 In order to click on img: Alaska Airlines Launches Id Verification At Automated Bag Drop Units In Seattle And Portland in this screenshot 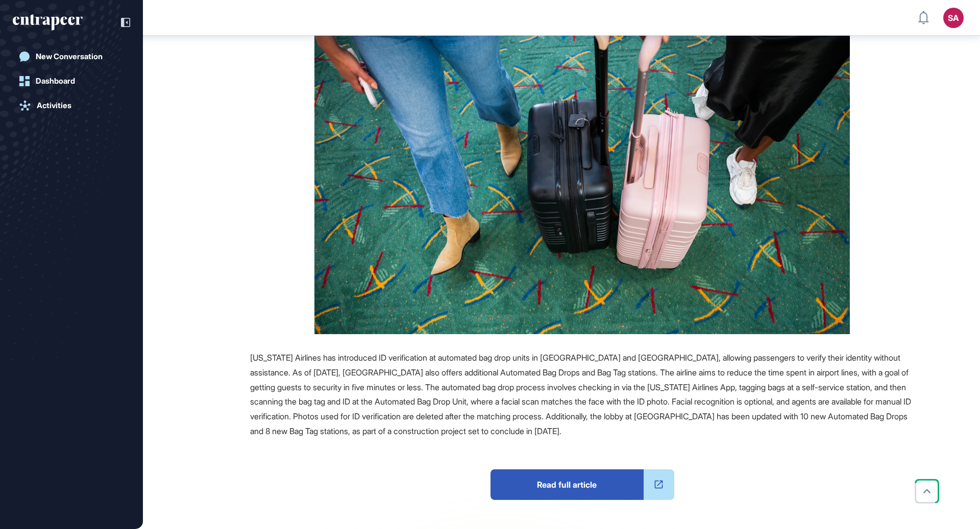, I will do `click(582, 184)`.